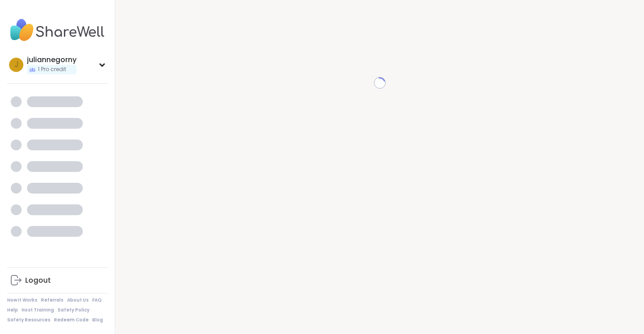 The width and height of the screenshot is (644, 334). Describe the element at coordinates (38, 281) in the screenshot. I see `div: Logout` at that location.